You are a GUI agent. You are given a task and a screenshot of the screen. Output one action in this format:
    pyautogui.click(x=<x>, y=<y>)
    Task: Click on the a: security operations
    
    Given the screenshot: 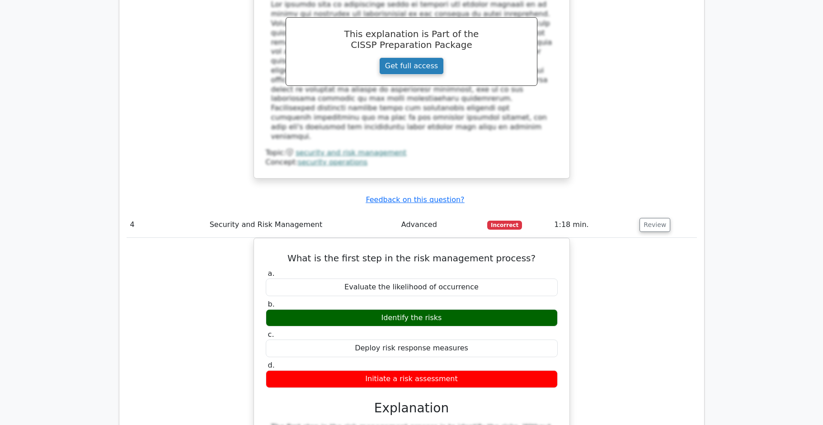 What is the action you would take?
    pyautogui.click(x=333, y=162)
    